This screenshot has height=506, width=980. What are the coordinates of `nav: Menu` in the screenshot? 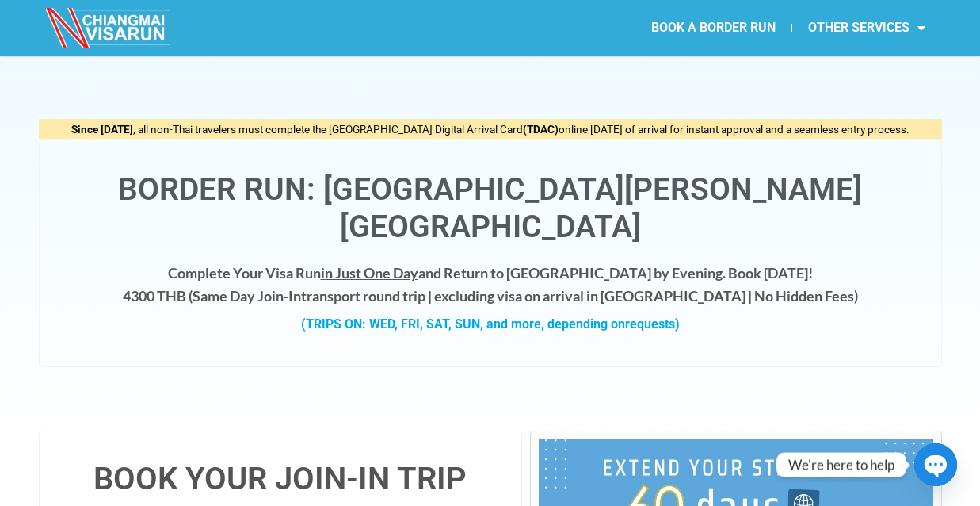 It's located at (716, 28).